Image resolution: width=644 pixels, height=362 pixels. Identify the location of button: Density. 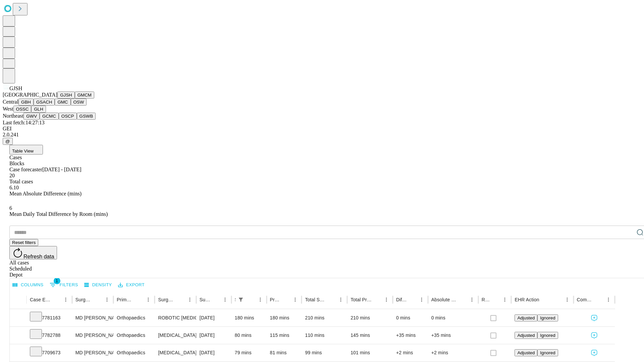
(98, 285).